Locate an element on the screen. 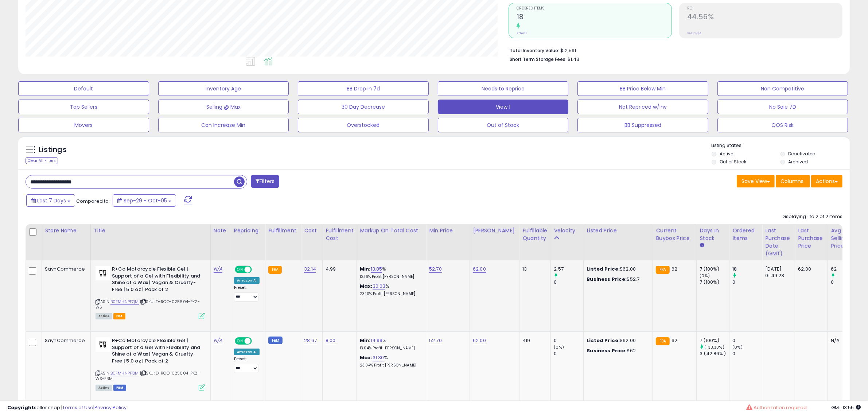 This screenshot has height=415, width=868. span: Sep-29 - Oct-05 is located at coordinates (145, 201).